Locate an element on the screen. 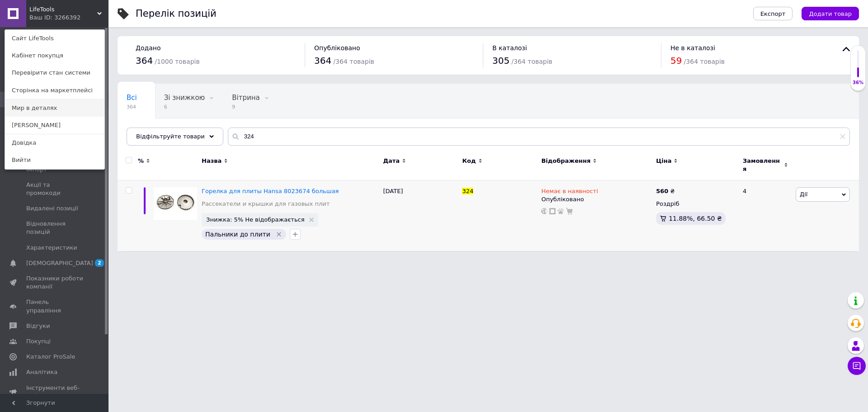 The width and height of the screenshot is (868, 412). input: Пошук по назві позиції, артикулу і пошуковим запитам is located at coordinates (539, 137).